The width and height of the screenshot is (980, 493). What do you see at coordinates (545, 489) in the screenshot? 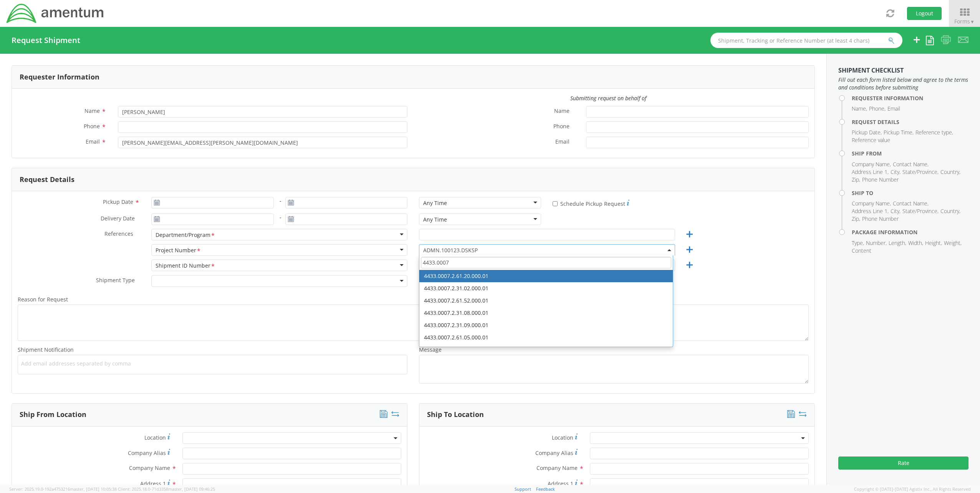
I see `a: Feedback` at bounding box center [545, 489].